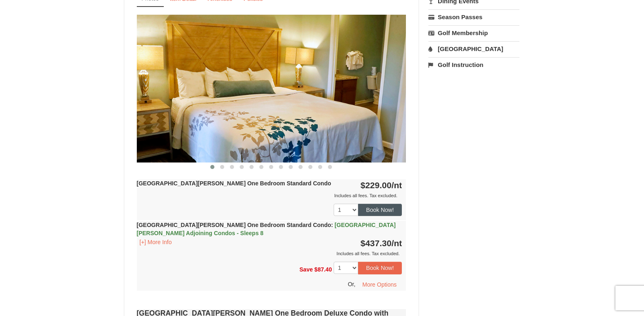  I want to click on strong: $229.00, so click(381, 185).